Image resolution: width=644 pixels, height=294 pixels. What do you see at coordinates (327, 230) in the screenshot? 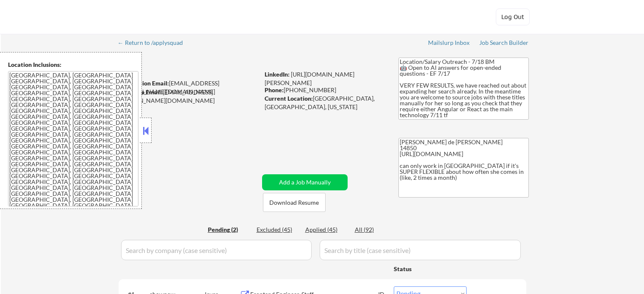
I see `div: Applied (45)` at bounding box center [327, 230].